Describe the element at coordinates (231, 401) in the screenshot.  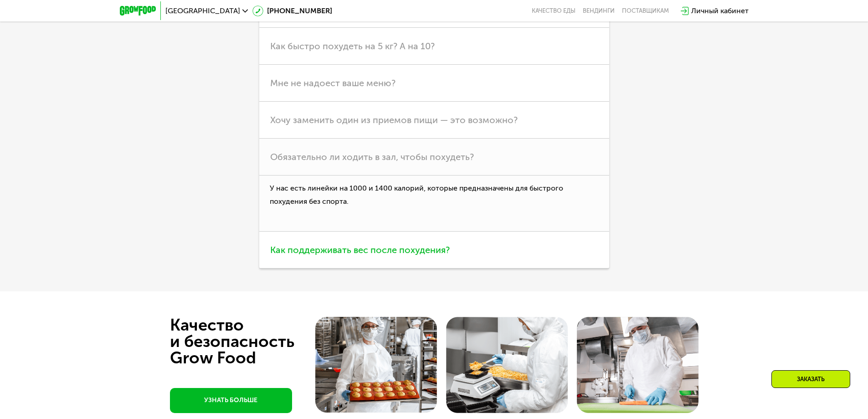
I see `a: УЗНАТЬ БОЛЬШЕ` at that location.